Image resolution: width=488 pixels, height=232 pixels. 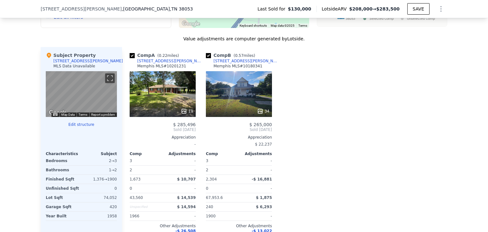 I want to click on span: 0.57, so click(x=239, y=56).